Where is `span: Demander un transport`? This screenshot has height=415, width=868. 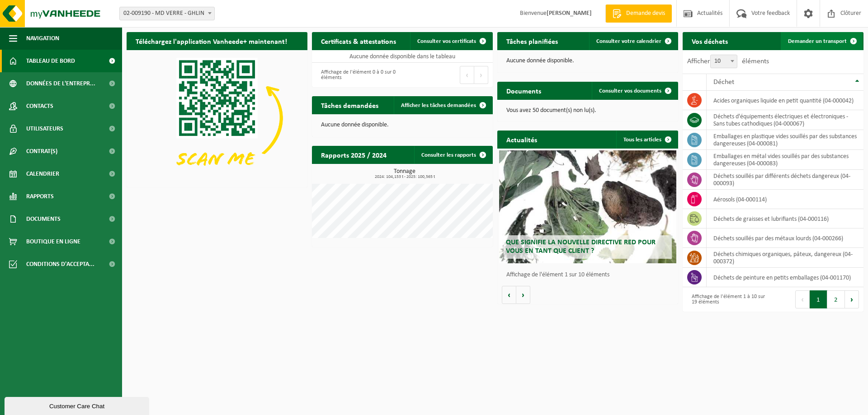
span: Demander un transport is located at coordinates (817, 42).